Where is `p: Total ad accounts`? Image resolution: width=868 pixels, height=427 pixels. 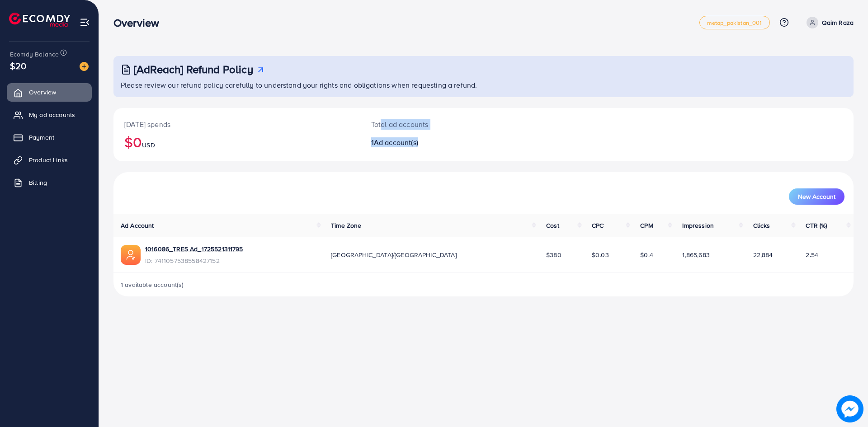 p: Total ad accounts is located at coordinates (452, 124).